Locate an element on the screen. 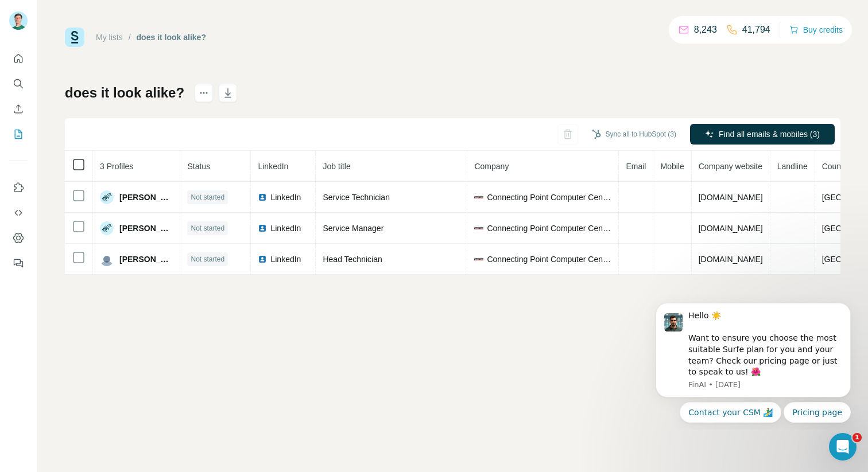 The width and height of the screenshot is (868, 472). div: Message content is located at coordinates (127, 51).